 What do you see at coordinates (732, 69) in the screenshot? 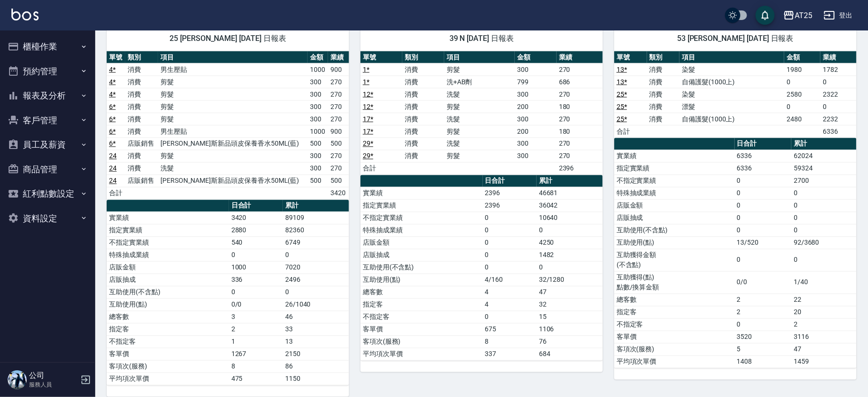
I see `td: 染髮` at bounding box center [732, 69].